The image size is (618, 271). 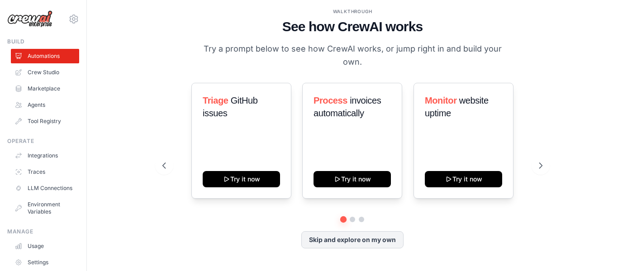 I want to click on span: Monitor, so click(x=440, y=100).